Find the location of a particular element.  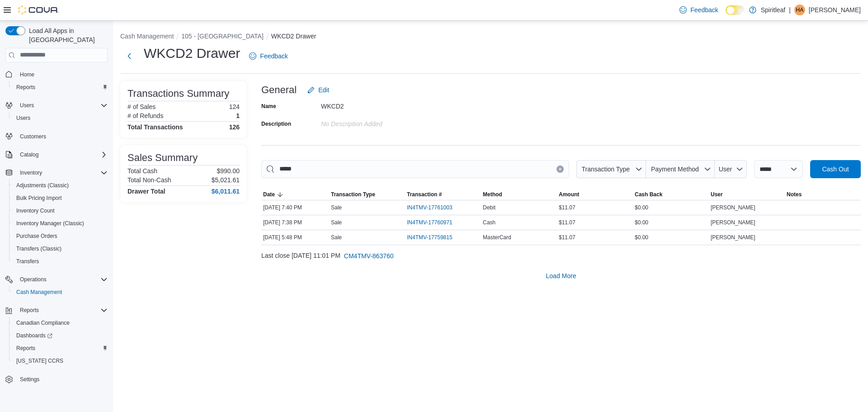

button: Cash Management is located at coordinates (60, 292).